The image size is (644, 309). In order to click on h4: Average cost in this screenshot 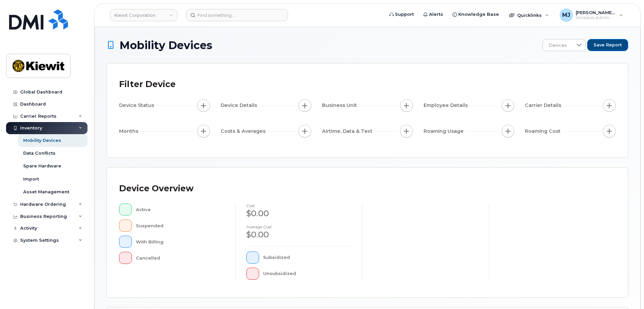, I will do `click(298, 226)`.